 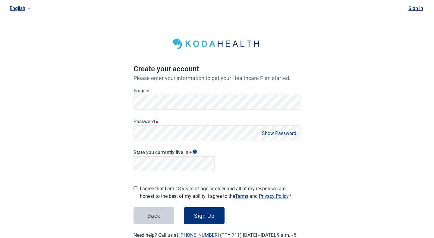 What do you see at coordinates (217, 69) in the screenshot?
I see `h1: Create your account` at bounding box center [217, 69].